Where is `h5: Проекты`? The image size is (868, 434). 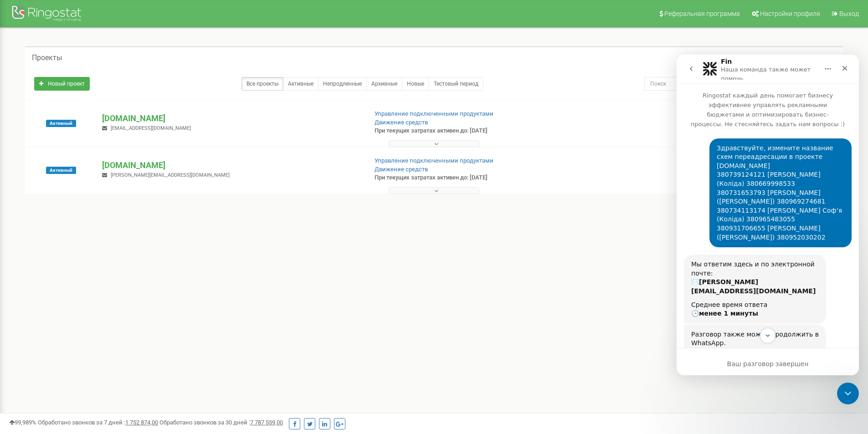
h5: Проекты is located at coordinates (47, 58).